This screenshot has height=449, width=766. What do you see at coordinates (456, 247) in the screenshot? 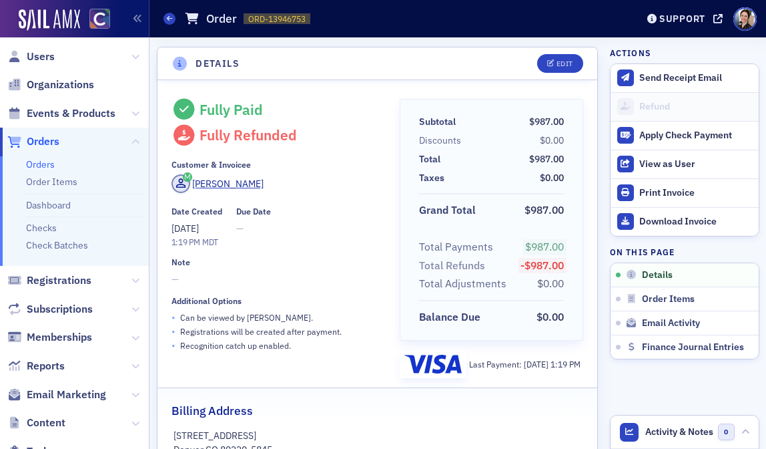
I see `div: Total Payments` at bounding box center [456, 247].